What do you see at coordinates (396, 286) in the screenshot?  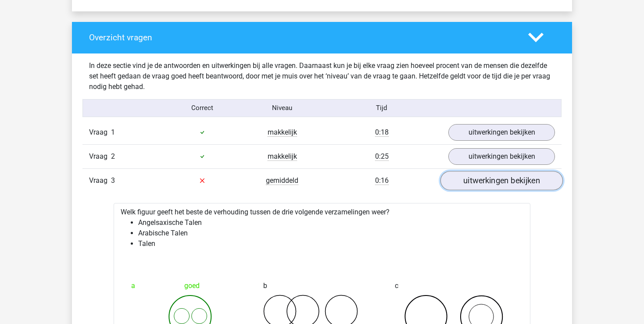 I see `span: c` at bounding box center [396, 286].